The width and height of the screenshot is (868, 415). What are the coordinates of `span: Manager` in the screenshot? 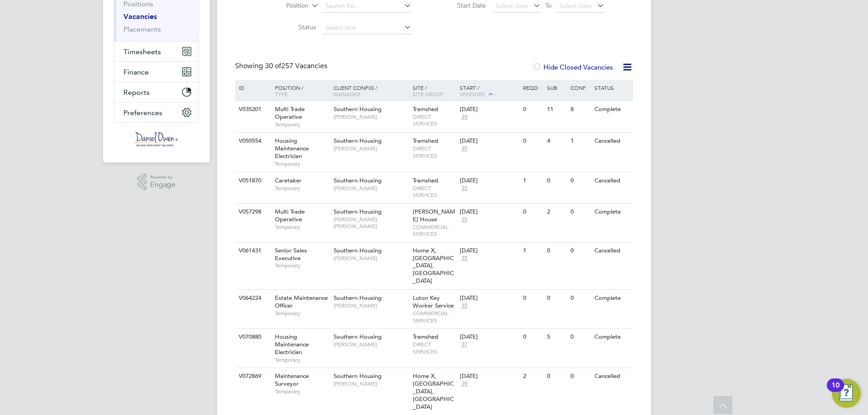 It's located at (347, 94).